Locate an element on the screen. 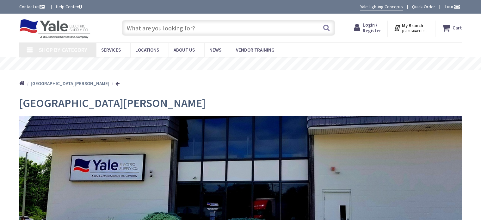  strong: My Branch is located at coordinates (412, 25).